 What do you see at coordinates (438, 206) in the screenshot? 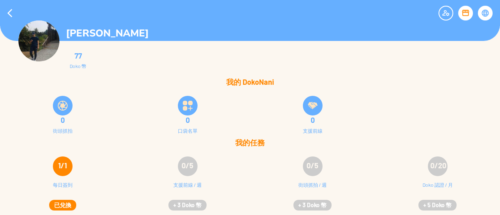
I see `button: + 5 Doko 幣` at bounding box center [438, 206].